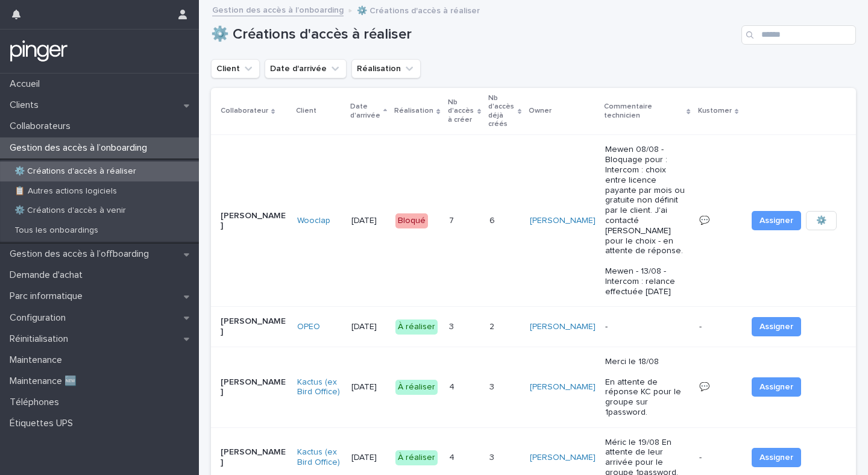 The height and width of the screenshot is (475, 868). Describe the element at coordinates (38, 51) in the screenshot. I see `img: mTgBEunGTSyRkCgitkcU` at that location.